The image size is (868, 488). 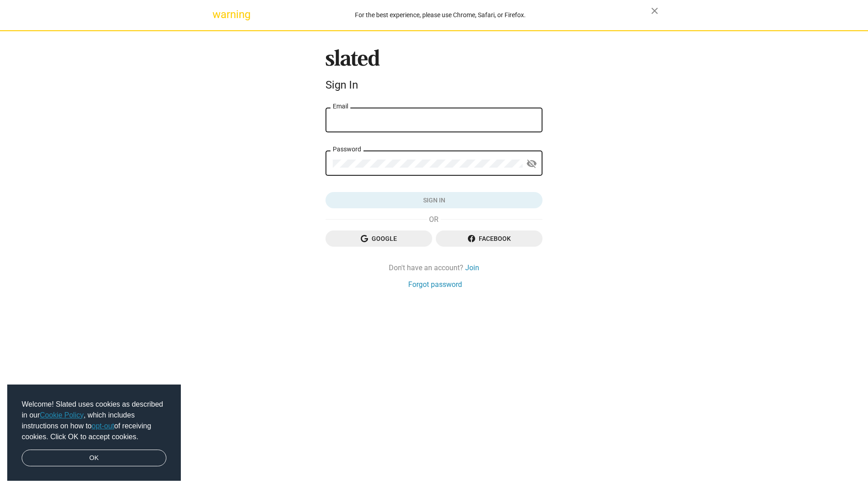 I want to click on mat-icon: visibility_off, so click(x=531, y=164).